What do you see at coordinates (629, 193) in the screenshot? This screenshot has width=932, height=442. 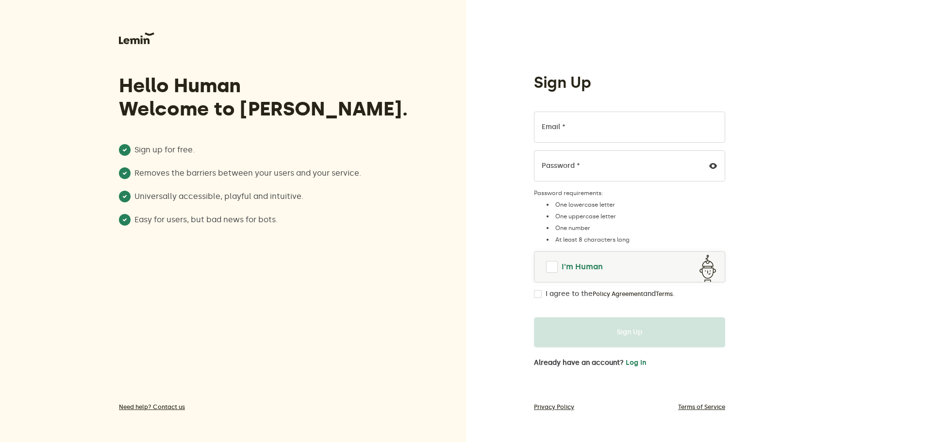 I see `label: Password requirements:` at bounding box center [629, 193].